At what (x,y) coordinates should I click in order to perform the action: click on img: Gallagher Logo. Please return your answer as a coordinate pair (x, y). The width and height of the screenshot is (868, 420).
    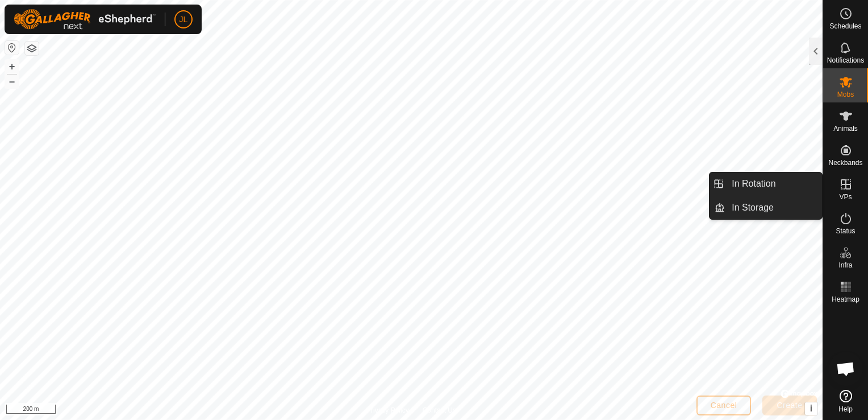
    Looking at the image, I should click on (85, 20).